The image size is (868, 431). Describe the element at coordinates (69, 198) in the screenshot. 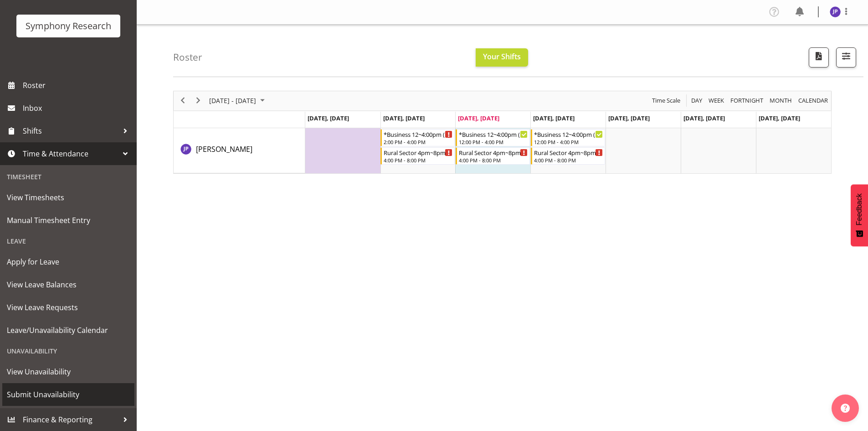

I see `a: View Timesheets` at that location.